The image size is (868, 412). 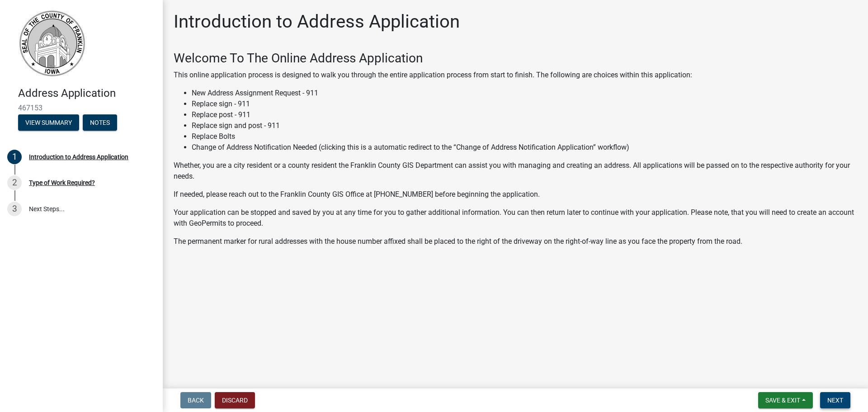 What do you see at coordinates (835, 401) in the screenshot?
I see `span: Next` at bounding box center [835, 401].